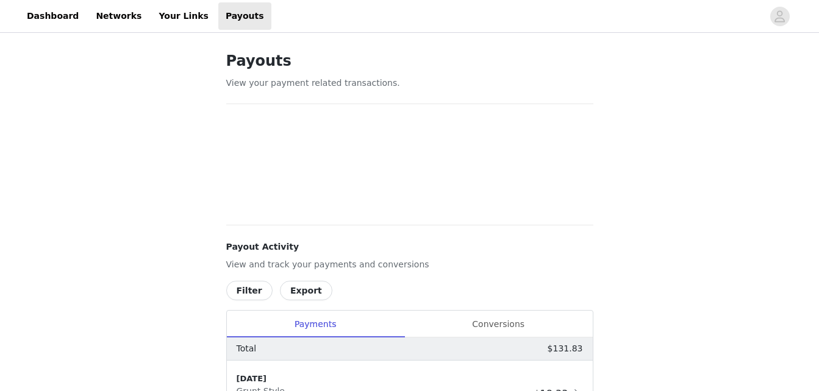 This screenshot has width=819, height=391. What do you see at coordinates (52, 16) in the screenshot?
I see `a: Dashboard` at bounding box center [52, 16].